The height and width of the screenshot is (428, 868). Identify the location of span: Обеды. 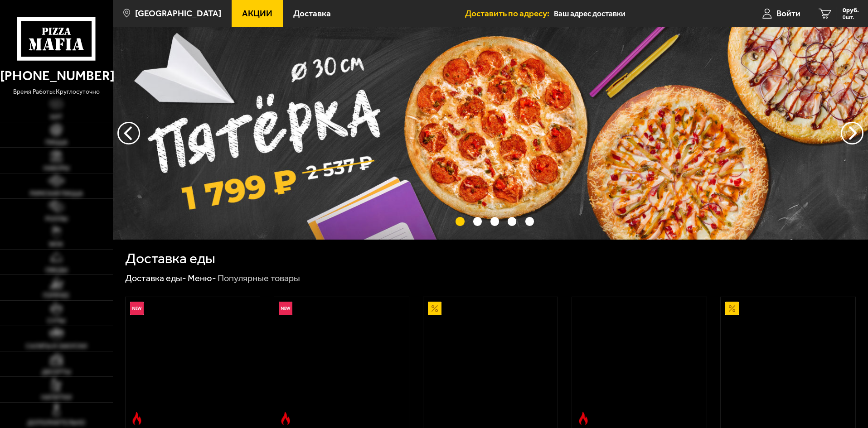
(57, 270).